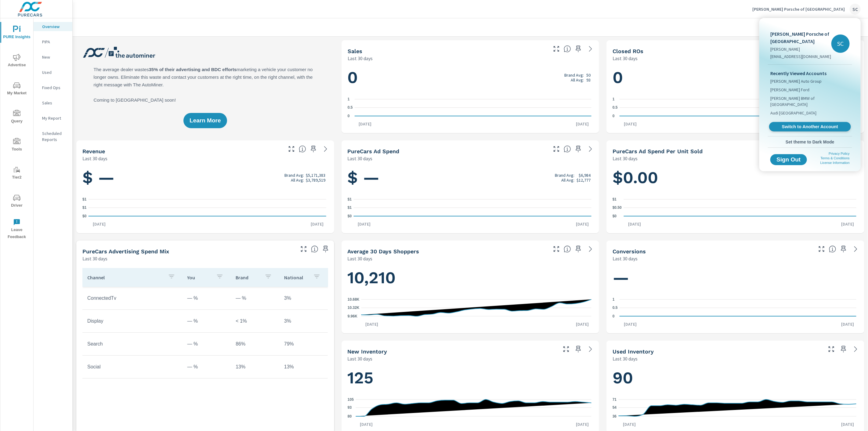  Describe the element at coordinates (789, 159) in the screenshot. I see `button: Sign Out` at that location.